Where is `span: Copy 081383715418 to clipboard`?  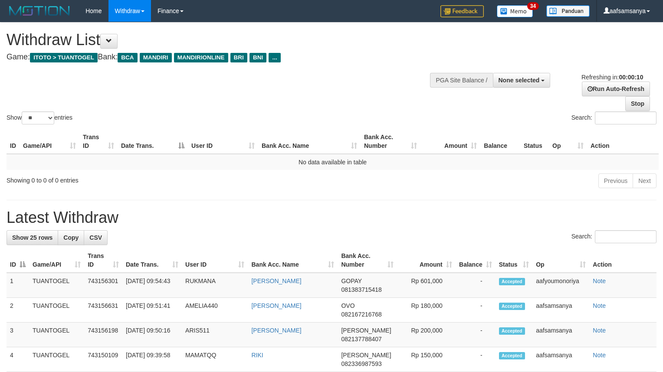 span: Copy 081383715418 to clipboard is located at coordinates (361, 290).